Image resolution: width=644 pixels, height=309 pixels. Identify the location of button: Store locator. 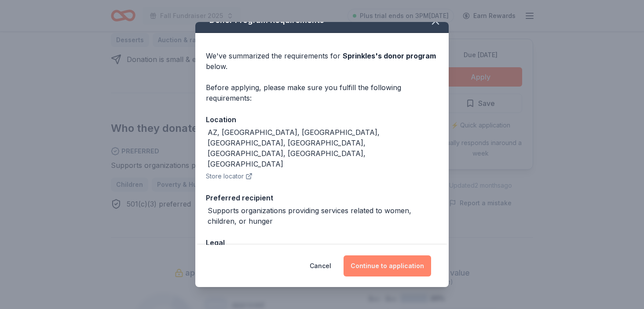
(229, 176).